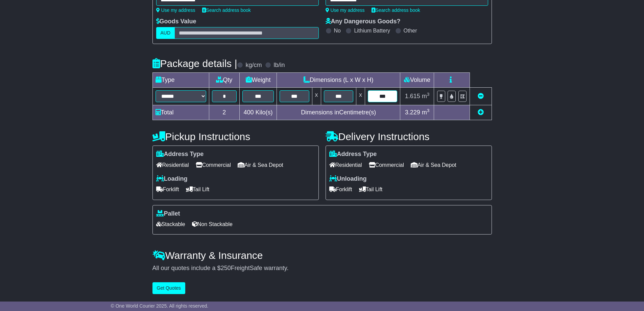  What do you see at coordinates (224, 80) in the screenshot?
I see `td: Qty` at bounding box center [224, 80].